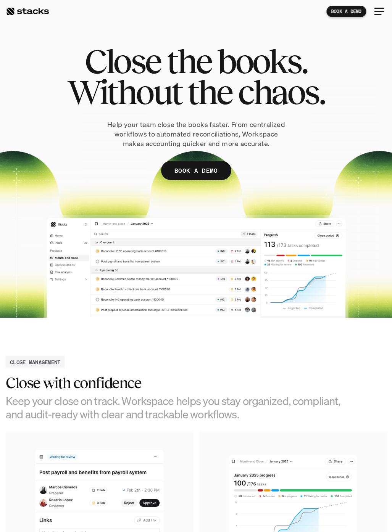 Image resolution: width=392 pixels, height=532 pixels. Describe the element at coordinates (124, 92) in the screenshot. I see `span: Without` at that location.